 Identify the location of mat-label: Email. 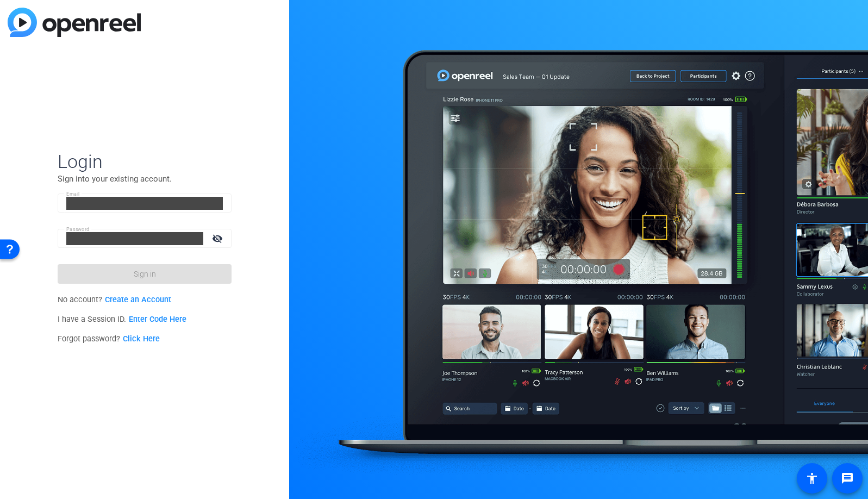
(73, 194).